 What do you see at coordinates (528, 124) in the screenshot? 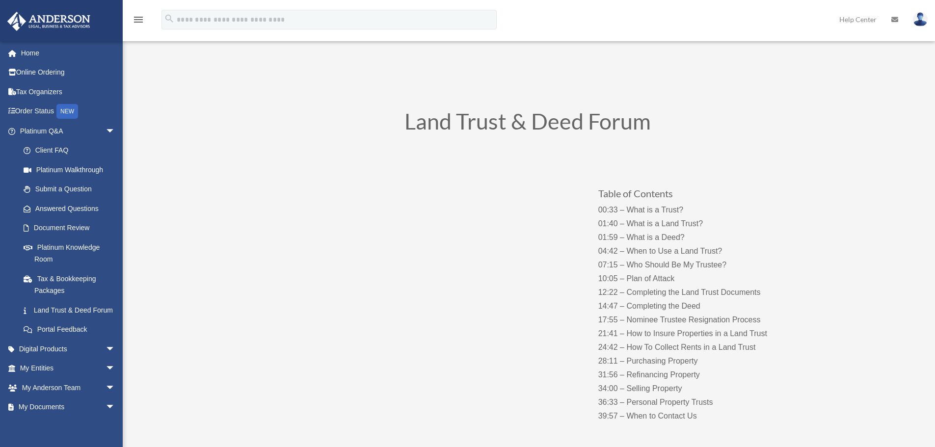
I see `h1: Land Trust & Deed Forum` at bounding box center [528, 124].